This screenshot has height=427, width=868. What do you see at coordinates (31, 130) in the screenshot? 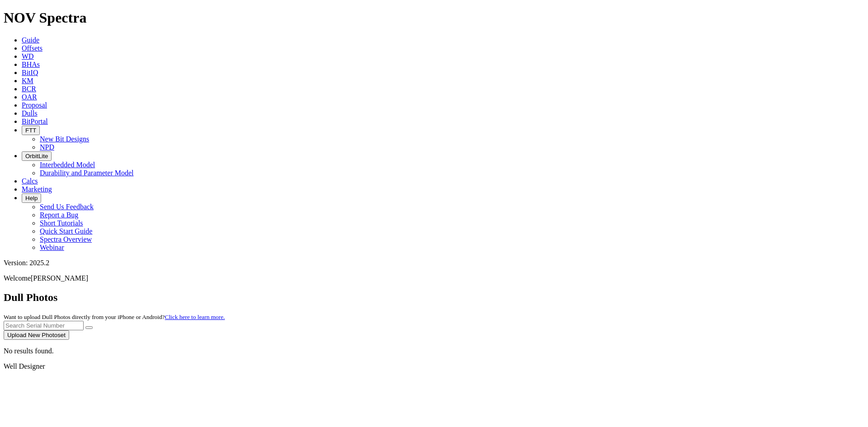
I see `button: FTT` at bounding box center [31, 130].